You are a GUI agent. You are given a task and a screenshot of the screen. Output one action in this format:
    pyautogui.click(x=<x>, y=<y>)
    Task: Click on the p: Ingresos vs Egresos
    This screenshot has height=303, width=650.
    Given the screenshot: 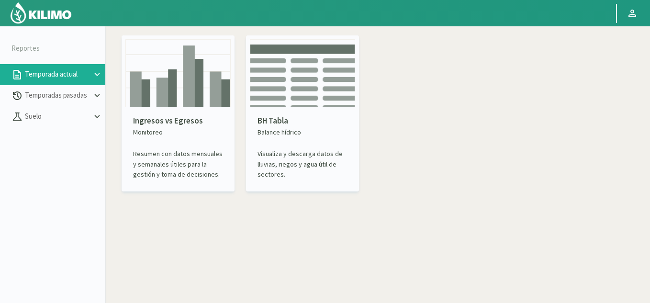 What is the action you would take?
    pyautogui.click(x=178, y=121)
    